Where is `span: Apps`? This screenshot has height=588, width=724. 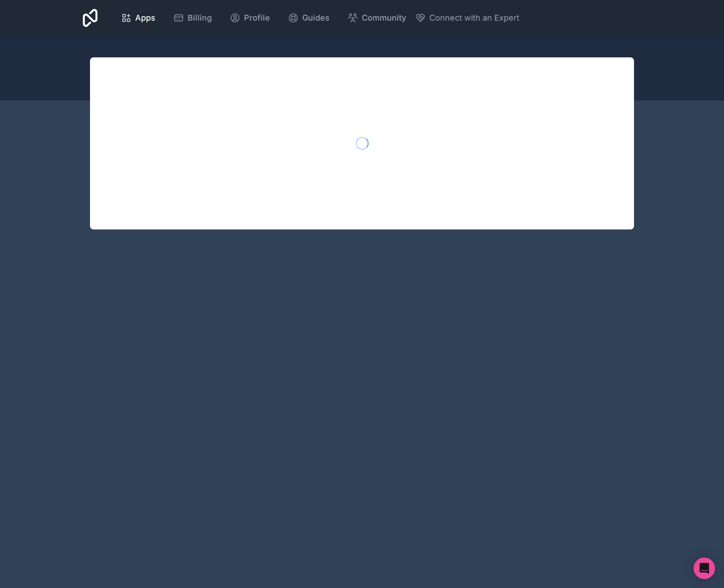
span: Apps is located at coordinates (145, 18).